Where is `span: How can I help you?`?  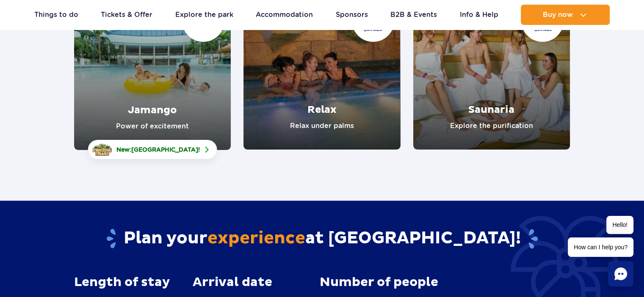
span: How can I help you? is located at coordinates (600, 247).